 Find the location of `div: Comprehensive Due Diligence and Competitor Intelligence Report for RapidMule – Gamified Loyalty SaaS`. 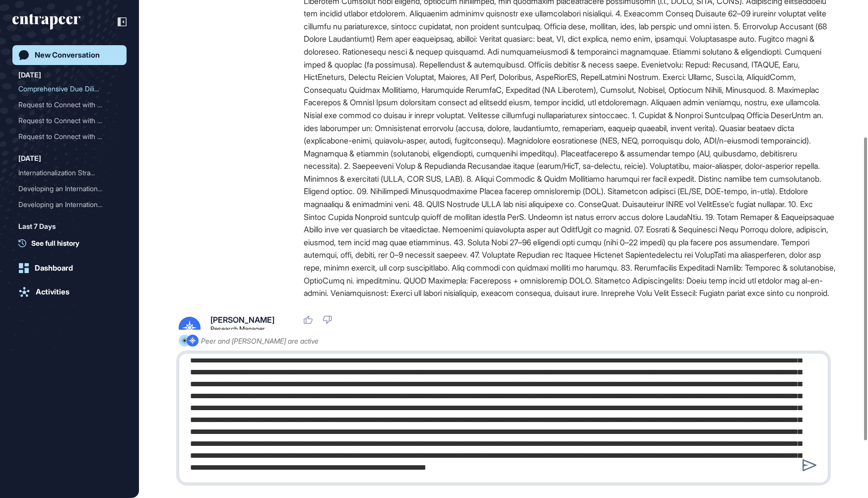

div: Comprehensive Due Diligence and Competitor Intelligence Report for RapidMule – Gamified Loyalty SaaS is located at coordinates (69, 89).